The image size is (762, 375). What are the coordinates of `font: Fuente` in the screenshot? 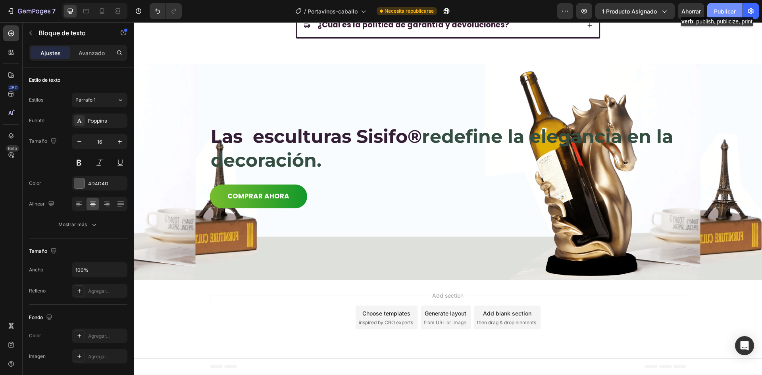 It's located at (36, 120).